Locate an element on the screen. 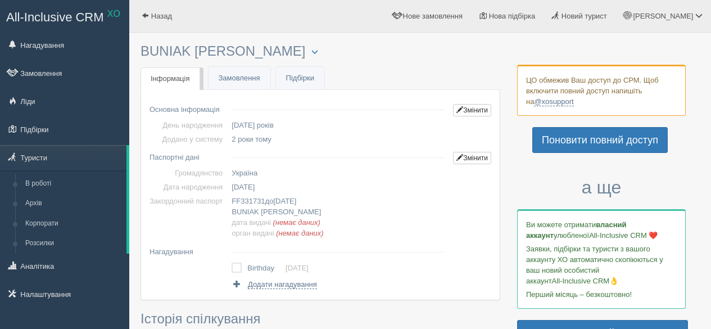 Image resolution: width=711 pixels, height=329 pixels. p: Ви можете отримати улюбленої is located at coordinates (602, 230).